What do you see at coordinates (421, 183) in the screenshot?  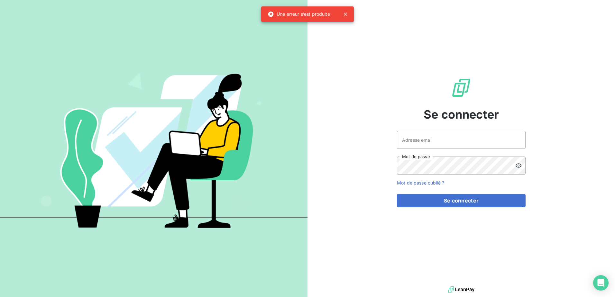 I see `a: Mot de passe oublié ?` at bounding box center [421, 183].